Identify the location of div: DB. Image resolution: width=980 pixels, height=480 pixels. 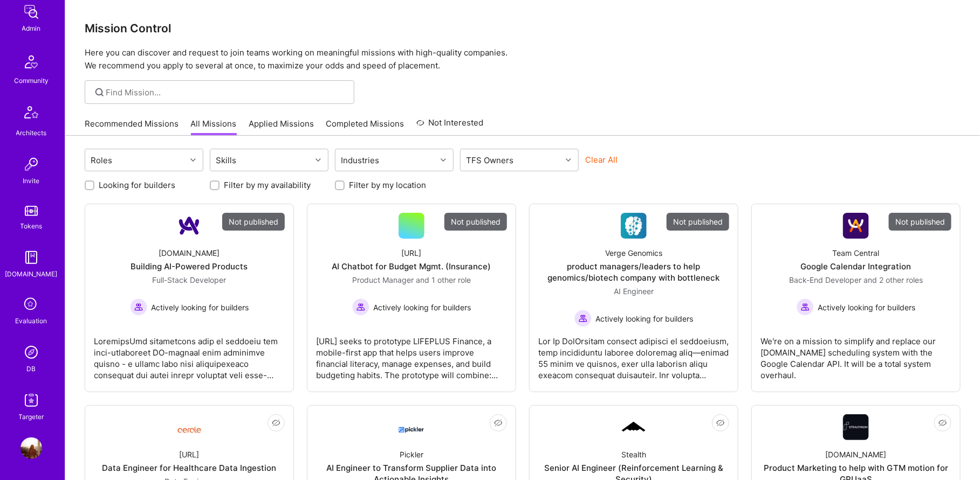
(31, 368).